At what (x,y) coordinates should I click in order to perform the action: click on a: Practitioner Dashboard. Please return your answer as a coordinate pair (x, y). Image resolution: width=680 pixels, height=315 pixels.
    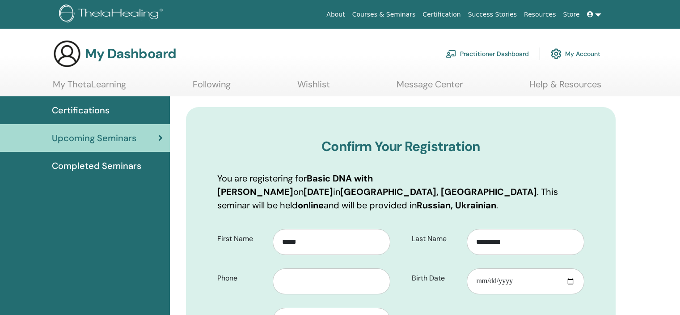
    Looking at the image, I should click on (488, 54).